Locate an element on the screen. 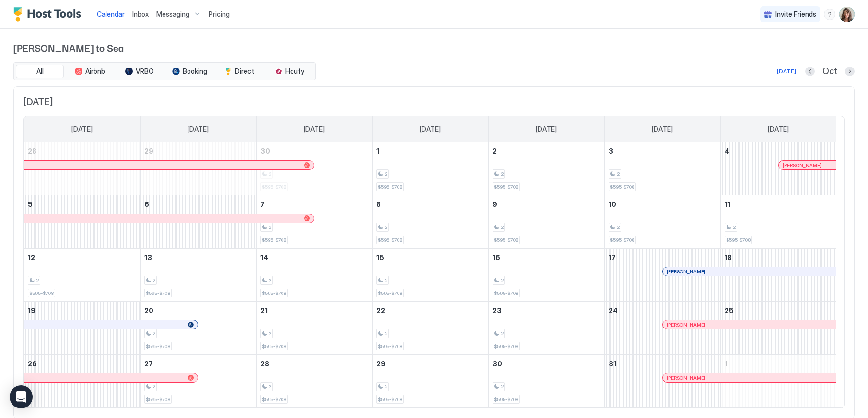 The height and width of the screenshot is (418, 868). a: October 24, 2025 is located at coordinates (662, 311).